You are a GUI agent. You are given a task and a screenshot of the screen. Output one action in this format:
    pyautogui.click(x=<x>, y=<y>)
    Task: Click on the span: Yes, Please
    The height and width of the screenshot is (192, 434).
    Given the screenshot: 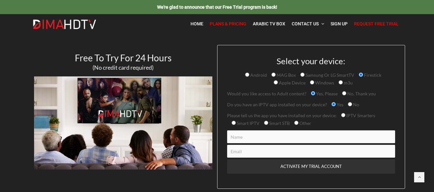 What is the action you would take?
    pyautogui.click(x=326, y=93)
    